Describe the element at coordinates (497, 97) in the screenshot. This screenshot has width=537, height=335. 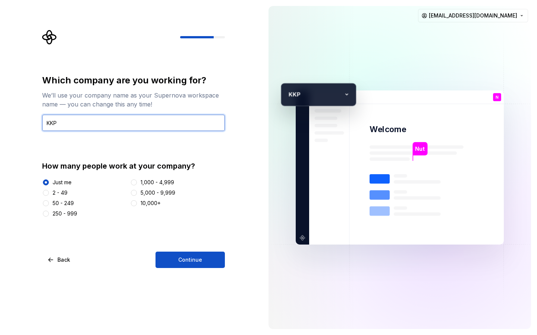
I see `p: N` at that location.